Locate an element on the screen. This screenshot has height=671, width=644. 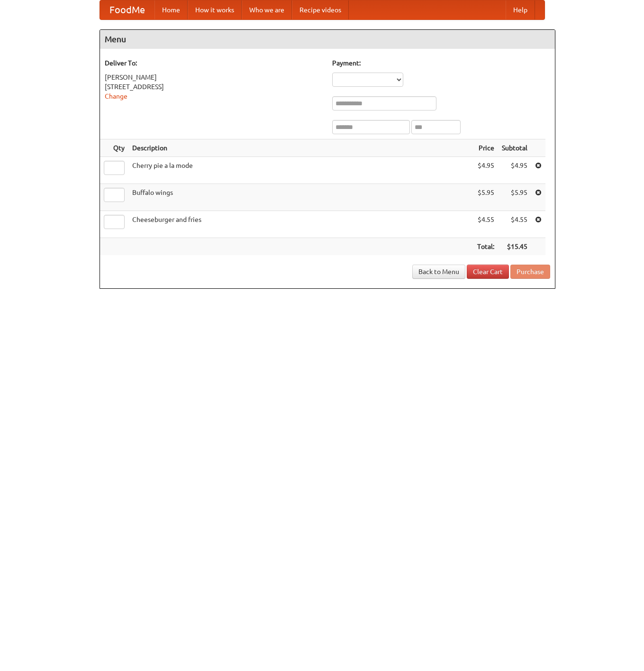
td: Buffalo wings is located at coordinates (301, 197).